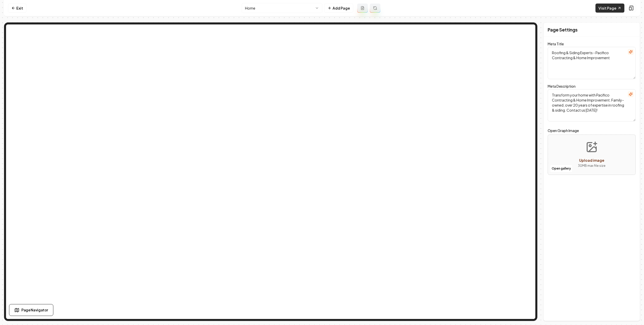  What do you see at coordinates (338, 8) in the screenshot?
I see `button: Add Page` at bounding box center [338, 8].